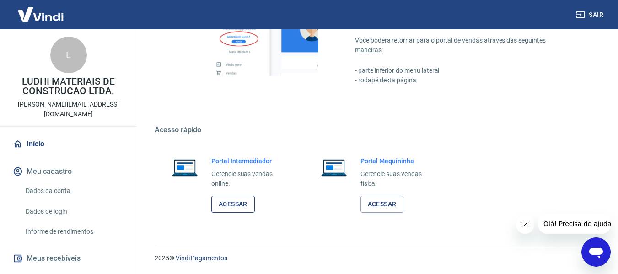 This screenshot has width=618, height=274. I want to click on p: - parte inferior do menu lateral, so click(464, 70).